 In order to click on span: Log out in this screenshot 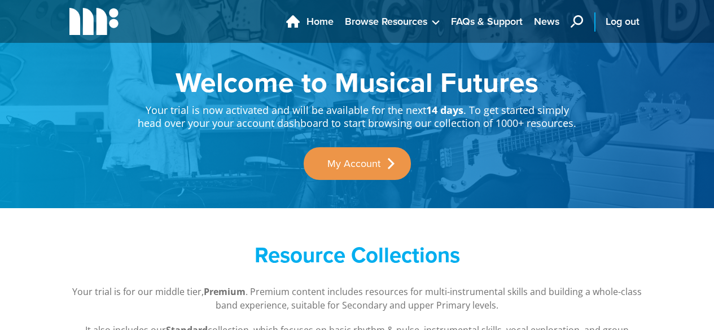, I will do `click(622, 21)`.